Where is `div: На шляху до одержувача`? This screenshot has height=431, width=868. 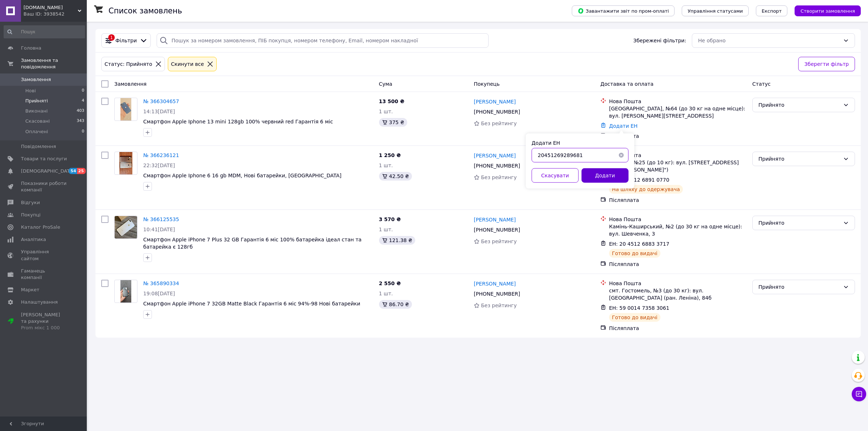
div: На шляху до одержувача is located at coordinates (646, 190).